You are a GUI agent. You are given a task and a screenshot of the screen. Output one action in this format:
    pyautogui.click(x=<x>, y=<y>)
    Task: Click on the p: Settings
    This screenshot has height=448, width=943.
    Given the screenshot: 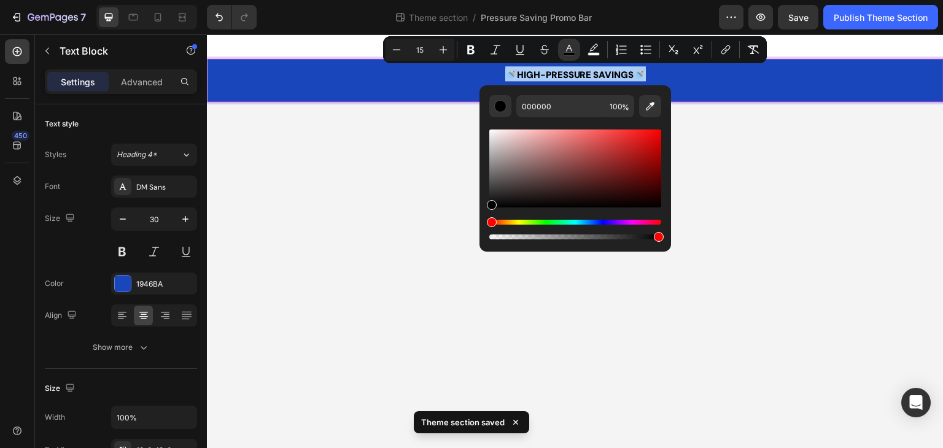 What is the action you would take?
    pyautogui.click(x=78, y=82)
    